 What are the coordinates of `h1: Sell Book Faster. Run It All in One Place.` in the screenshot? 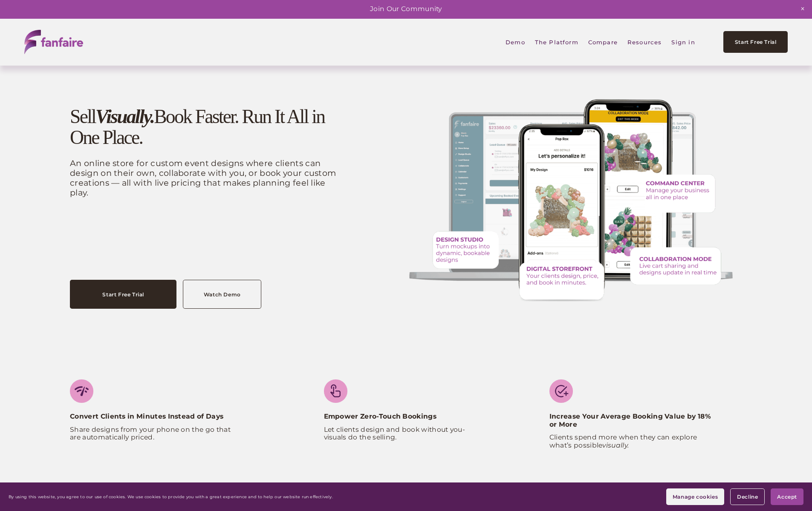 It's located at (208, 127).